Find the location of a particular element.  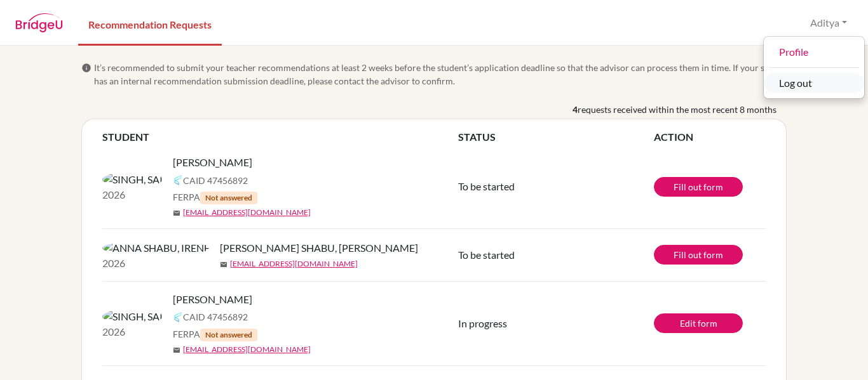

b: 4 is located at coordinates (575, 109).